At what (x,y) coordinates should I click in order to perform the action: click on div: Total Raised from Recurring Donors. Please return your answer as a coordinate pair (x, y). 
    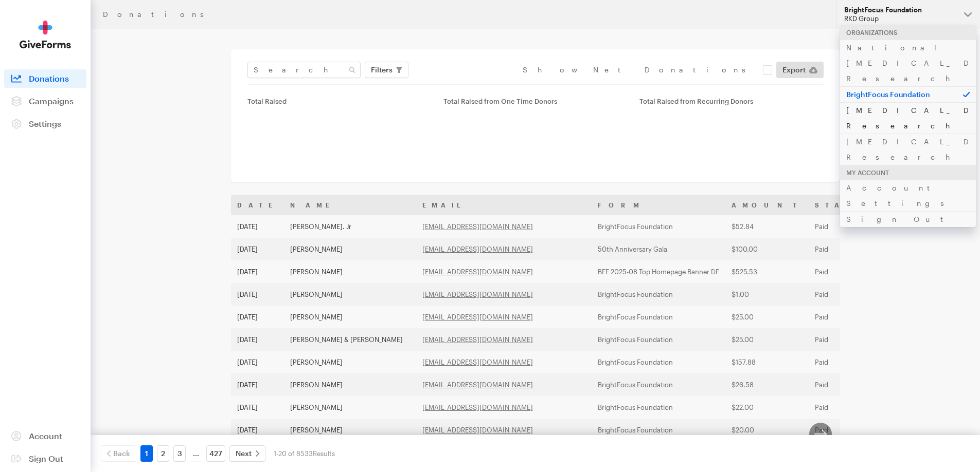
    Looking at the image, I should click on (731, 101).